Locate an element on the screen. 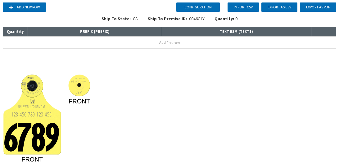 The height and width of the screenshot is (164, 339). button: Add new row is located at coordinates (24, 7).